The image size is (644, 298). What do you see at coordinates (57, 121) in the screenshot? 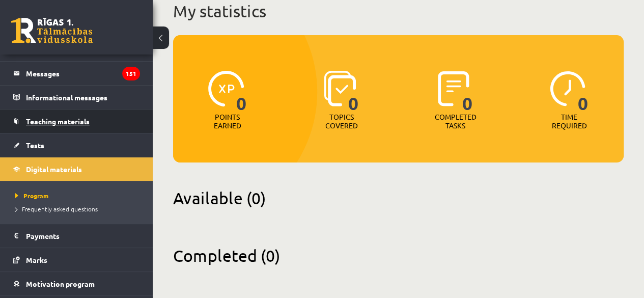
I see `font: Teaching materials` at bounding box center [57, 121].